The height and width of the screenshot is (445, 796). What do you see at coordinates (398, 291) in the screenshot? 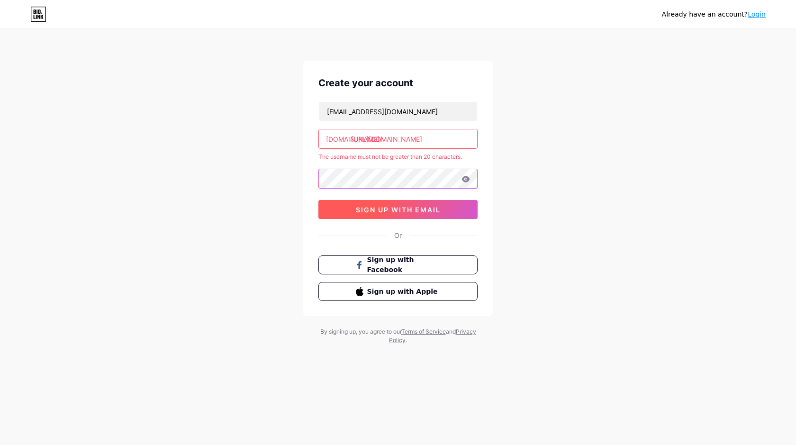
I see `button: Sign up with Apple` at bounding box center [398, 291].